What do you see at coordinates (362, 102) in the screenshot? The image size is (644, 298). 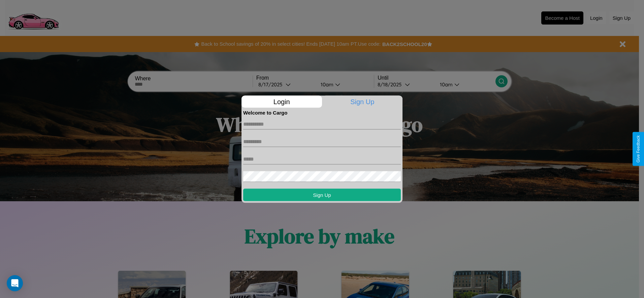 I see `p: Sign Up` at bounding box center [362, 102].